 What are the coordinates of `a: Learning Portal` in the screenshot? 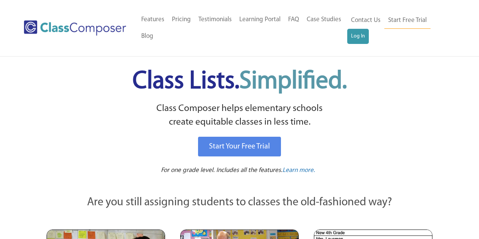 It's located at (260, 20).